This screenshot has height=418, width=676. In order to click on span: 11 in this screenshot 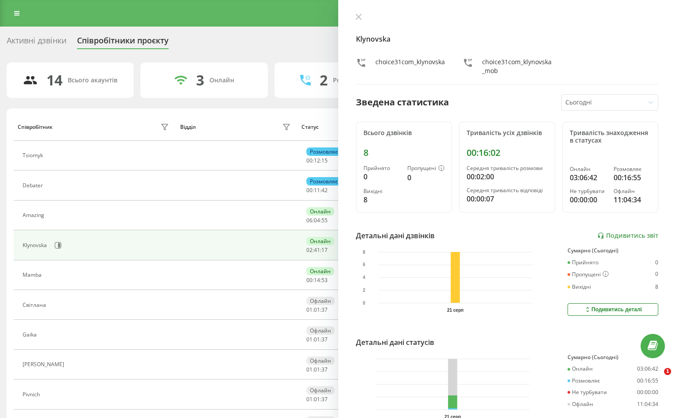, I will do `click(317, 190)`.